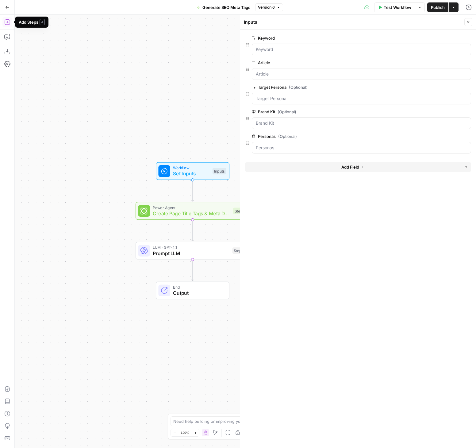 The width and height of the screenshot is (476, 448). Describe the element at coordinates (344, 38) in the screenshot. I see `label: Keyword` at that location.